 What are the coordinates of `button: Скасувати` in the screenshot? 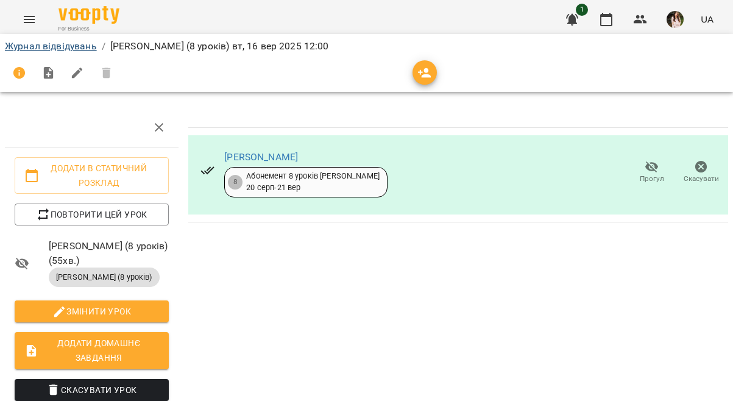 It's located at (701, 172).